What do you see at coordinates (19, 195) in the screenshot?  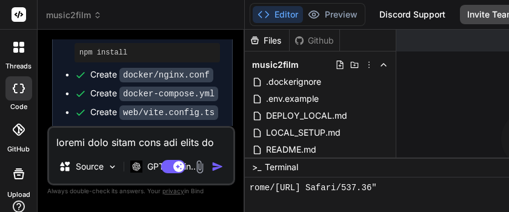 I see `label: Upload` at bounding box center [19, 195].